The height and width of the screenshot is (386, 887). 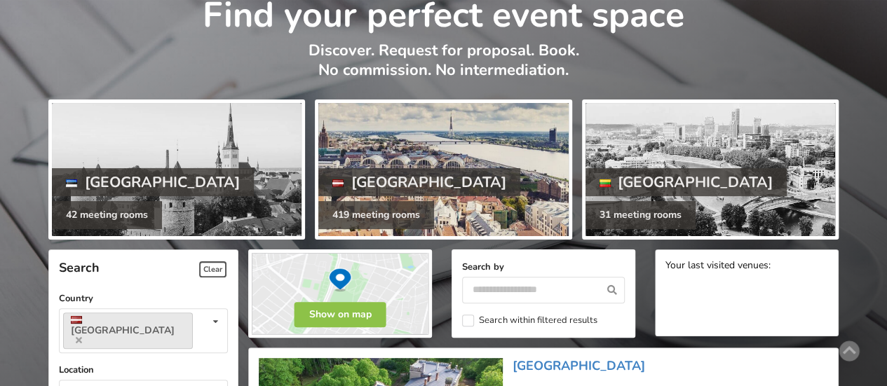 I want to click on div: Your last visited venues:, so click(x=747, y=266).